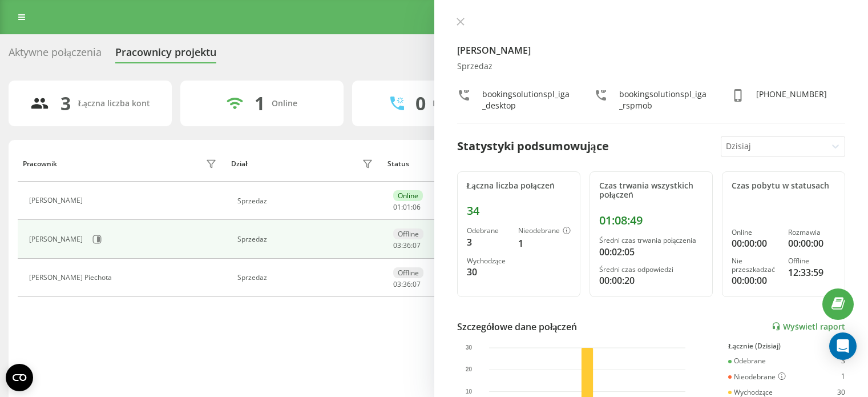 The image size is (868, 397). Describe the element at coordinates (808, 326) in the screenshot. I see `a: Wyświetl raport` at that location.